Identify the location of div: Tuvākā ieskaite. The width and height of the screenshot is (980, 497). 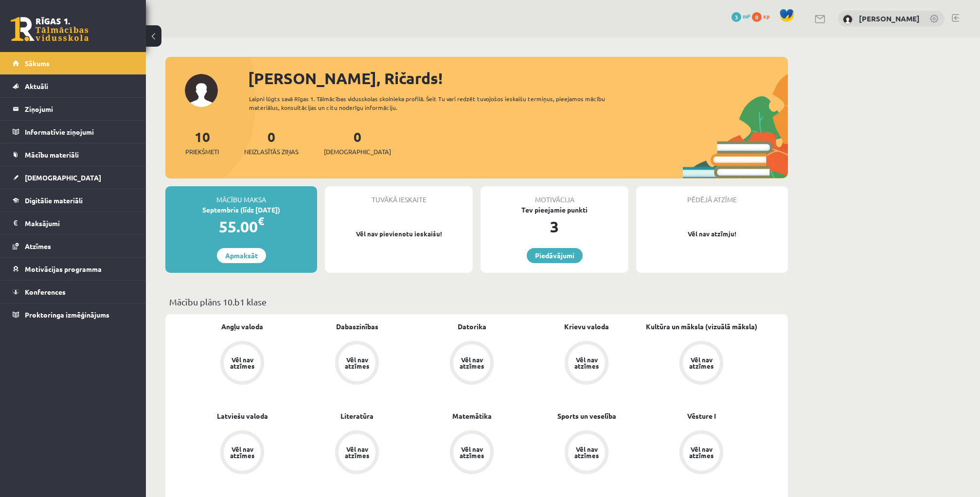
(399, 195).